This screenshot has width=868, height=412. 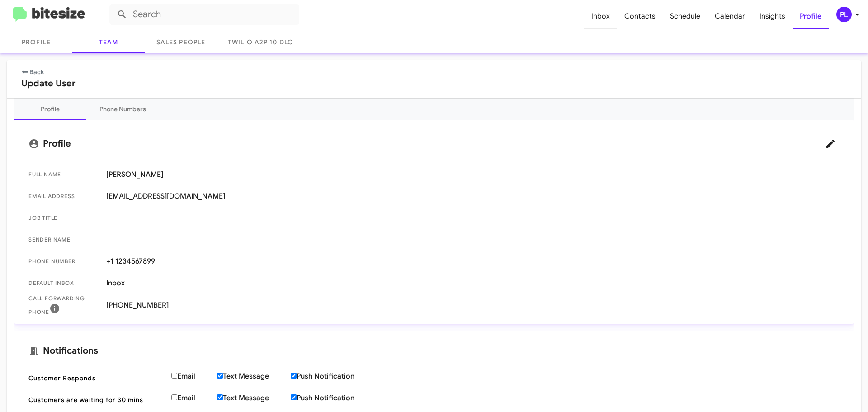 What do you see at coordinates (434, 144) in the screenshot?
I see `mat-card-title: Profile` at bounding box center [434, 144].